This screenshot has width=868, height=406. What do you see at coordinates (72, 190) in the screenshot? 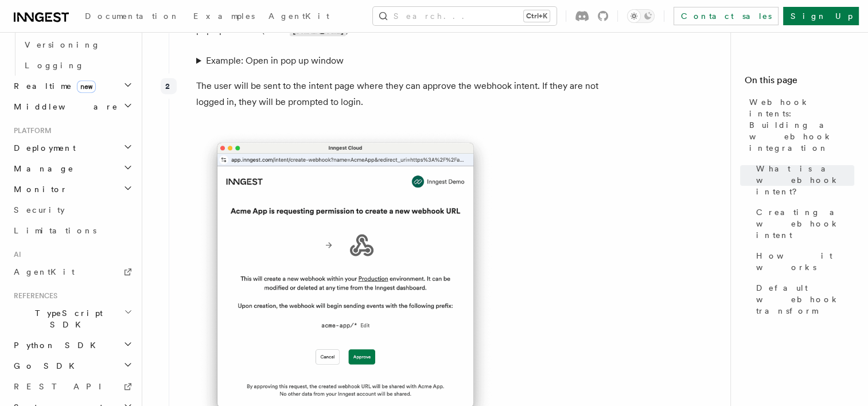
I see `button: Monitor` at bounding box center [72, 190].